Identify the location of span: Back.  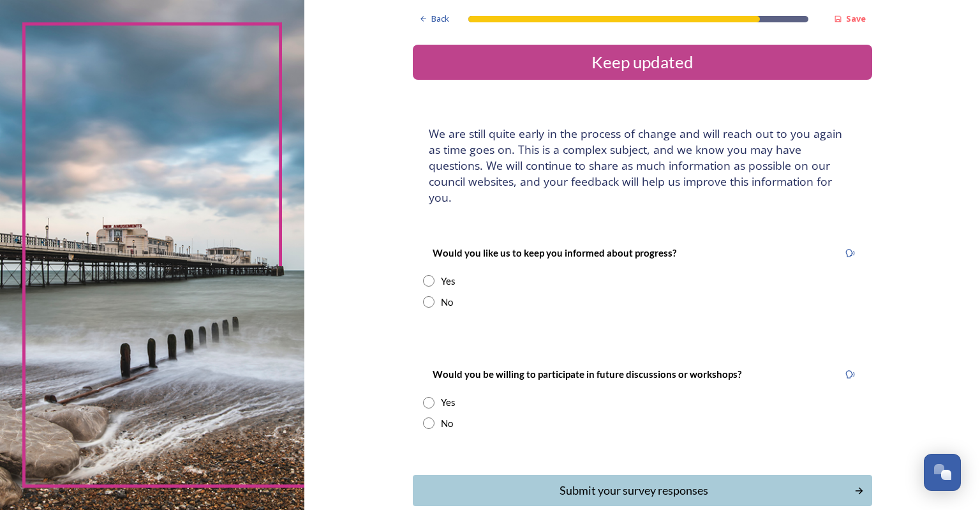
(440, 19).